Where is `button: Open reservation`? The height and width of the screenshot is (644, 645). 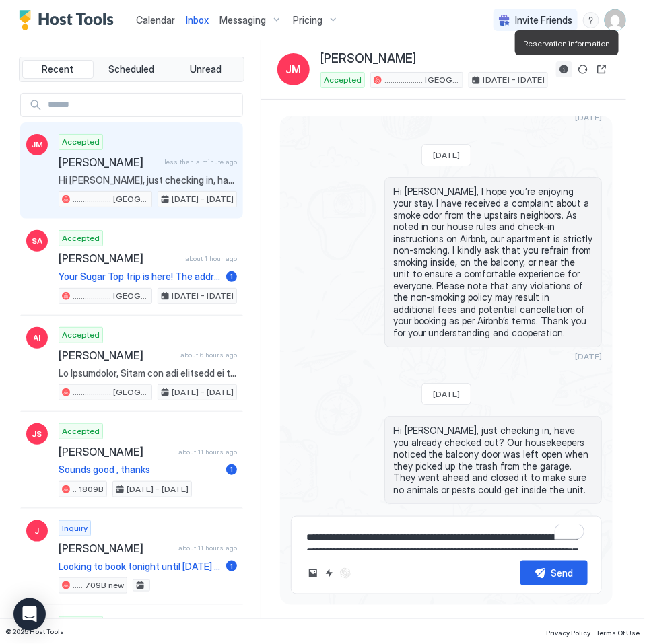 button: Open reservation is located at coordinates (602, 69).